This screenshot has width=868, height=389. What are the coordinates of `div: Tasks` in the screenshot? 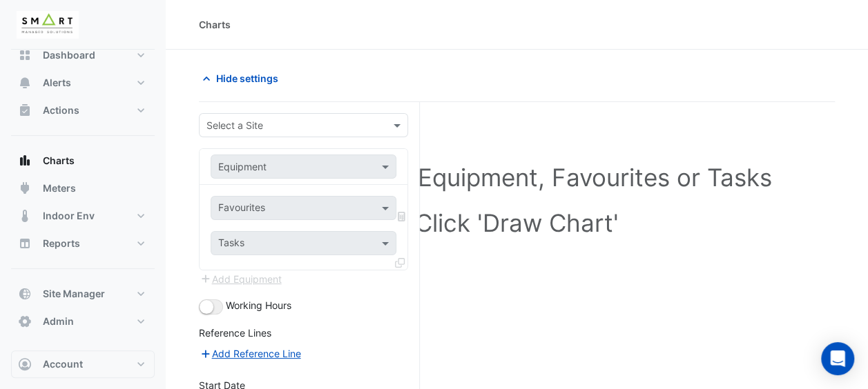 It's located at (230, 244).